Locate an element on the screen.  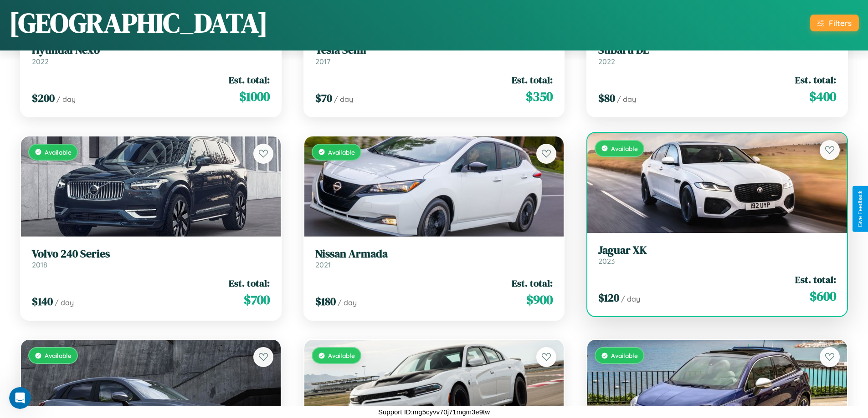
span: $ 140 is located at coordinates (42, 301).